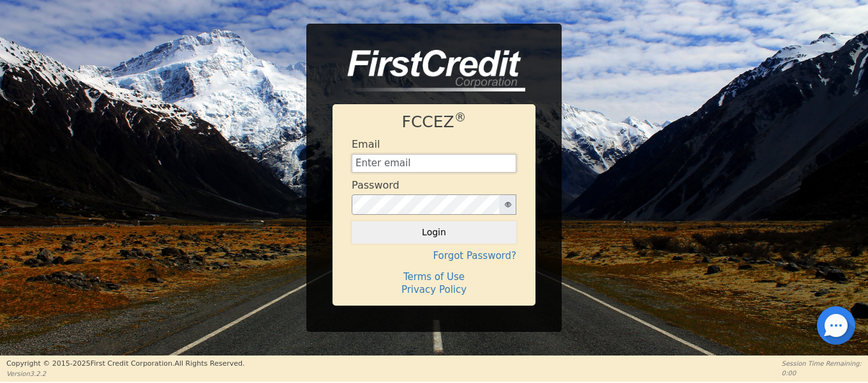  What do you see at coordinates (434, 256) in the screenshot?
I see `h4: Forgot Password?` at bounding box center [434, 256].